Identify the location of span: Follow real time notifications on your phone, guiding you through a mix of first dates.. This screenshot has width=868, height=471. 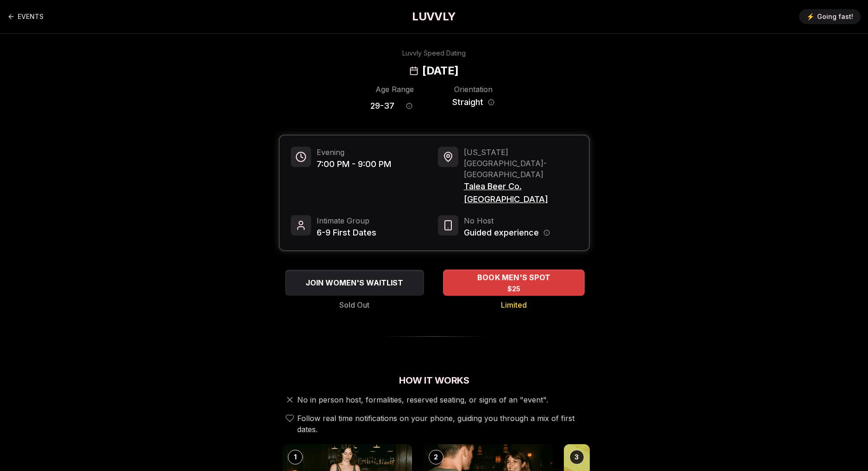
(442, 424).